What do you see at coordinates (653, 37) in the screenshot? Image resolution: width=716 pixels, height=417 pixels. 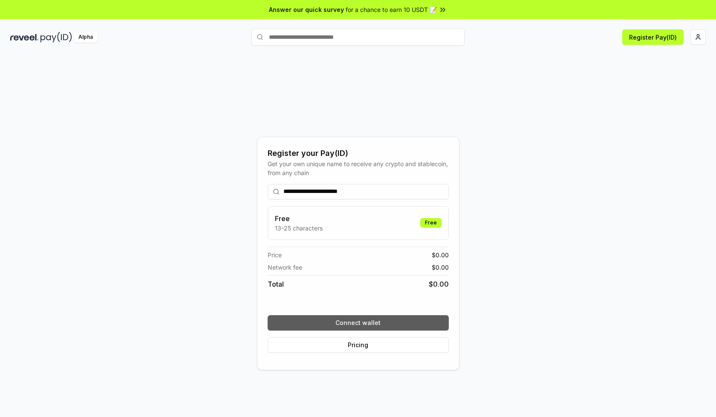 I see `button: Register Pay(ID)` at bounding box center [653, 37].